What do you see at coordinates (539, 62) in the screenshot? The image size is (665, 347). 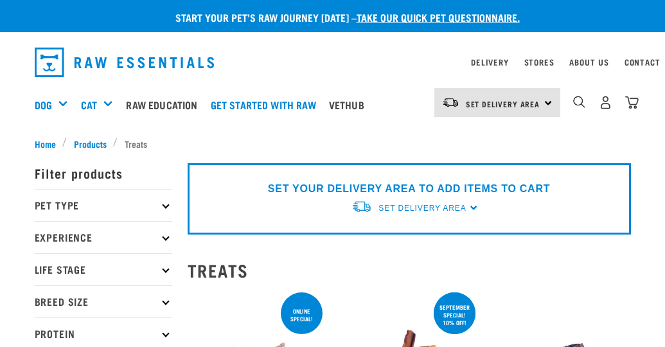 I see `a: Stores` at bounding box center [539, 62].